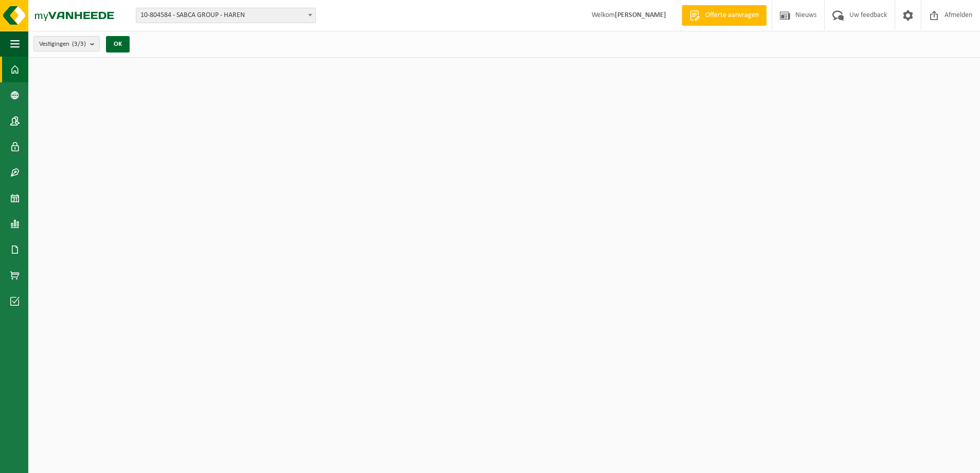 Image resolution: width=980 pixels, height=473 pixels. What do you see at coordinates (66, 44) in the screenshot?
I see `button: Vestigingen(3/3)` at bounding box center [66, 44].